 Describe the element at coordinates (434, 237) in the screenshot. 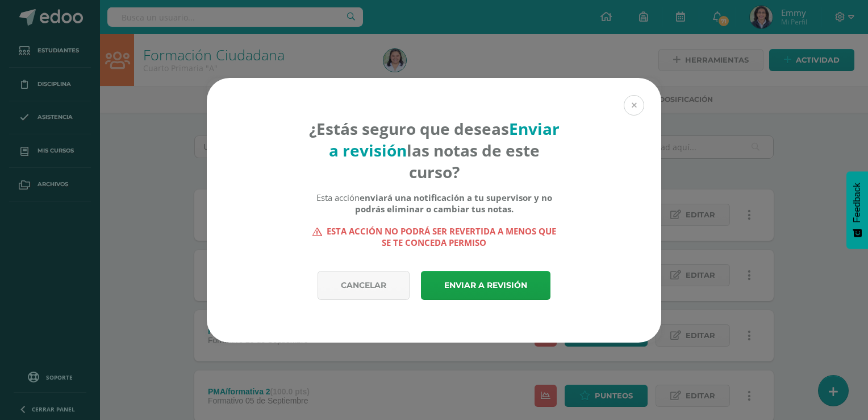

I see `strong: Esta acción no podrá ser revertida a menos que se te conceda permiso` at that location.